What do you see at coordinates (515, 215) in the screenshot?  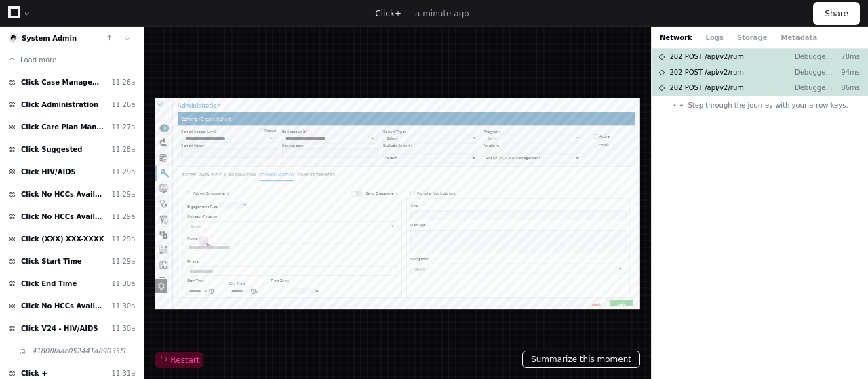 I see `label: Title` at bounding box center [515, 215].